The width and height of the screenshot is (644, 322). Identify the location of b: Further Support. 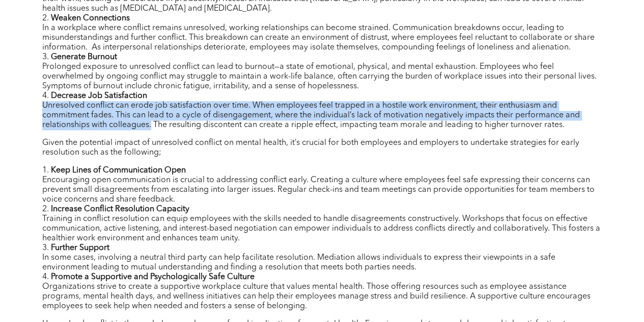
(80, 248).